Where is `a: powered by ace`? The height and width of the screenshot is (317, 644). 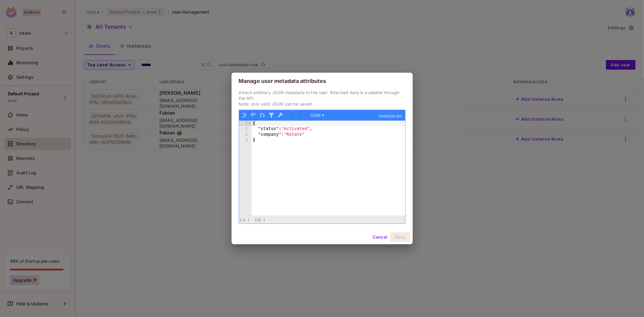 a: powered by ace is located at coordinates (390, 116).